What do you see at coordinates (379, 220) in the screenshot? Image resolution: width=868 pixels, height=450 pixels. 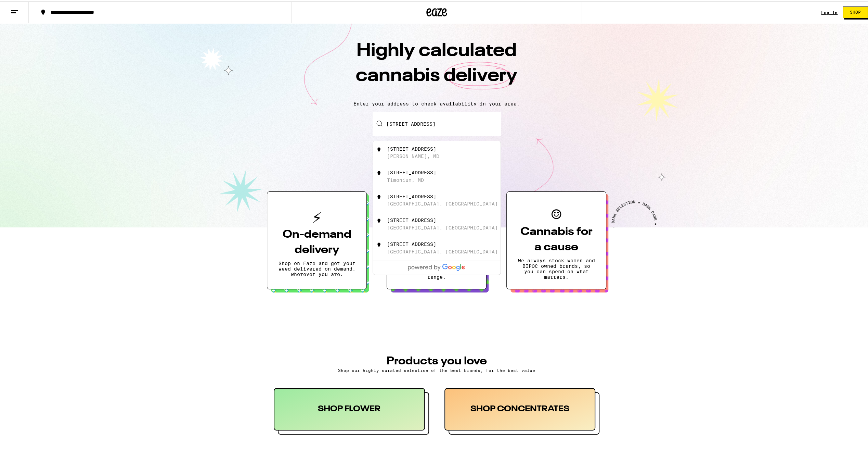 I see `img: 7914 Long Ridge Road` at bounding box center [379, 220].